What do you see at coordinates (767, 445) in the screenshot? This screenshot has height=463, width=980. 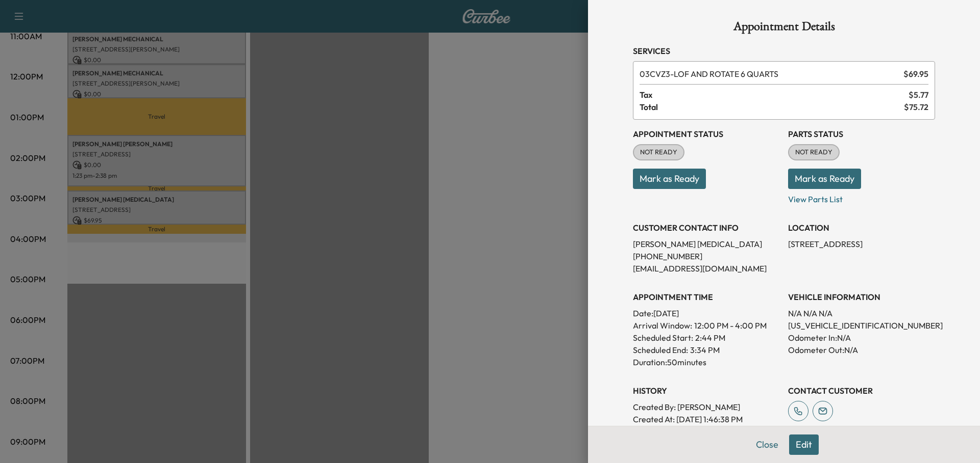 I see `button: Close` at bounding box center [767, 445].